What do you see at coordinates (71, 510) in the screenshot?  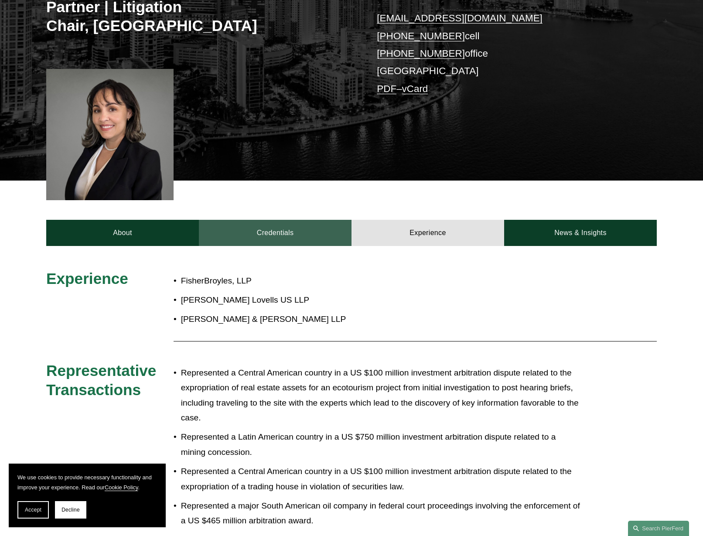 I see `button: Decline` at bounding box center [71, 510].